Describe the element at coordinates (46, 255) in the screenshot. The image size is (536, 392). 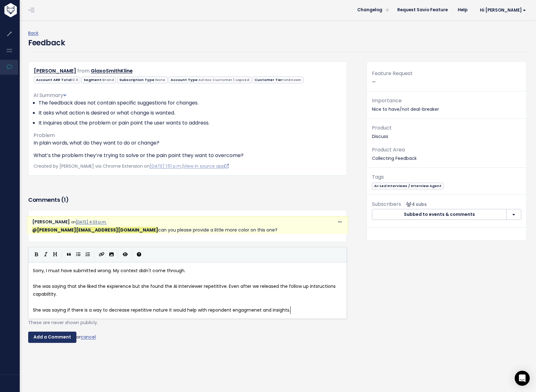
I see `button: Italic` at that location.